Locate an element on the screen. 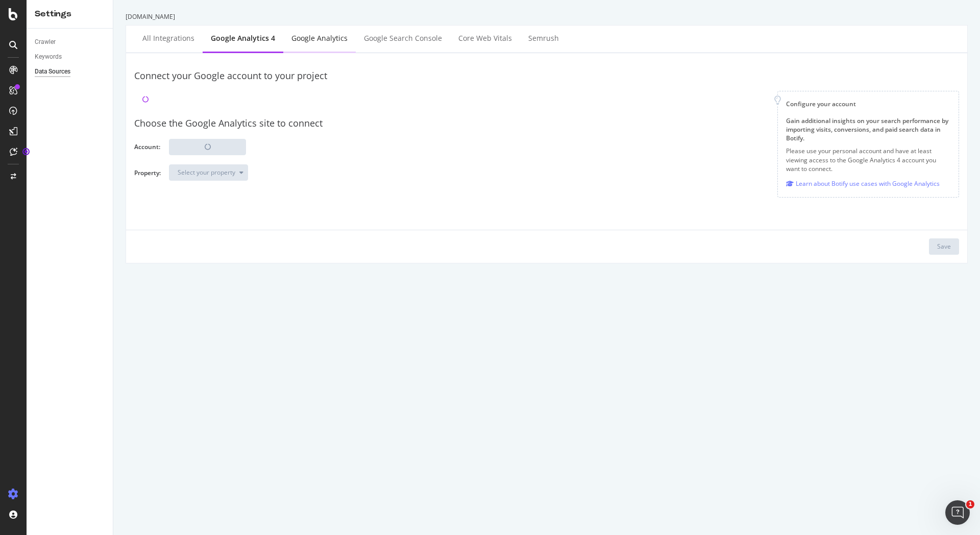 The width and height of the screenshot is (980, 535). div: Data Sources is located at coordinates (52, 72).